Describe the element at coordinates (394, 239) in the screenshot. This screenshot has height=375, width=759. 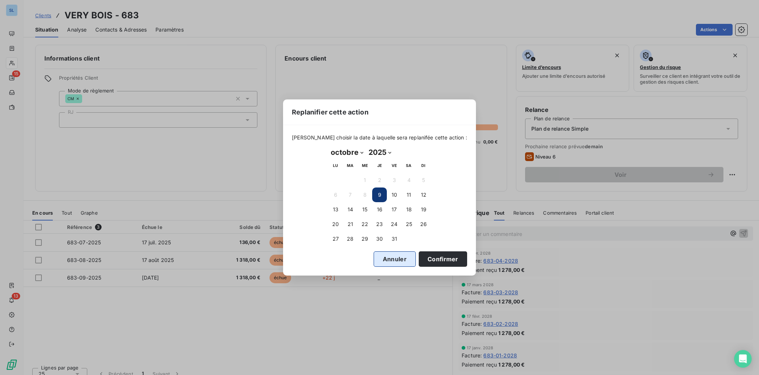
I see `button: 31` at that location.